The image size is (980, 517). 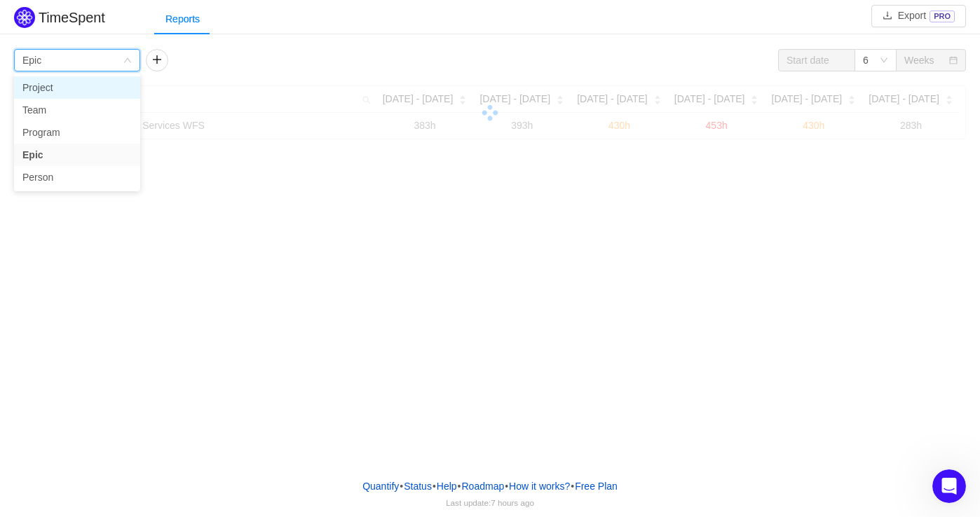 I want to click on a: Quantify, so click(x=381, y=486).